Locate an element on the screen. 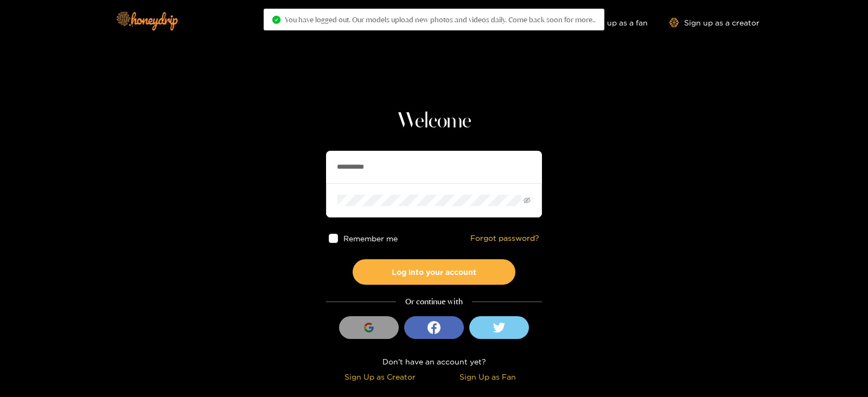 The image size is (868, 397). div: Sign Up as Fan is located at coordinates (488, 377).